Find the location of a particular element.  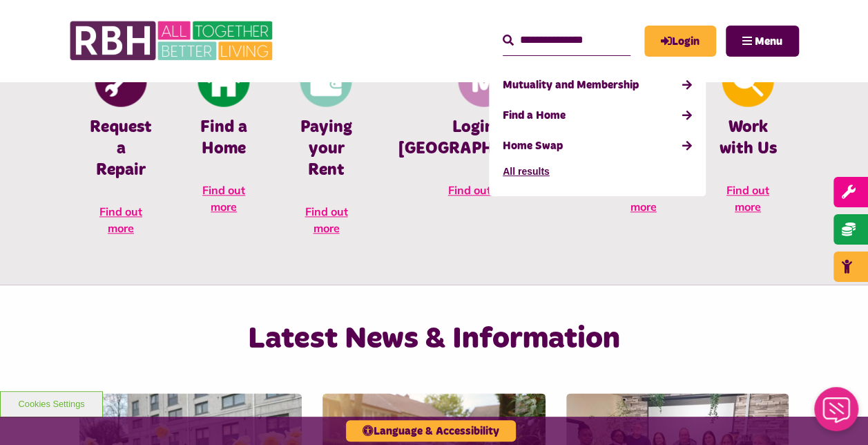

a: Home Swap is located at coordinates (597, 145).